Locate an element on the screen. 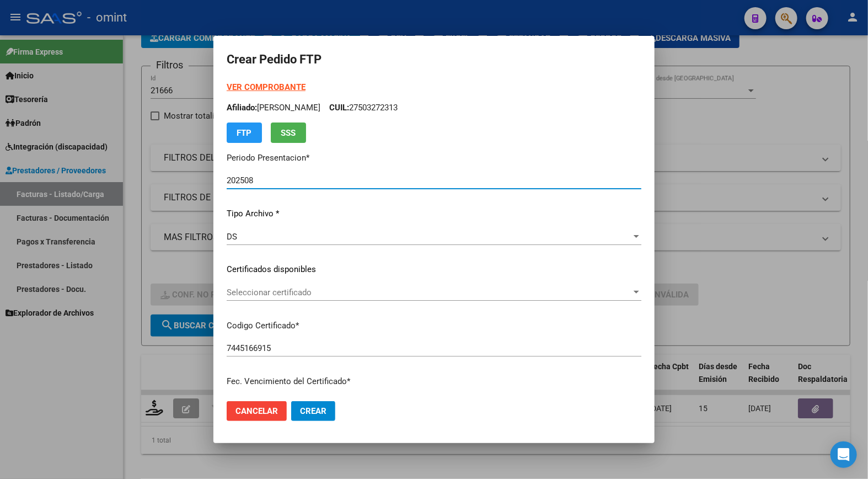  strong: VER COMPROBANTE is located at coordinates (266, 87).